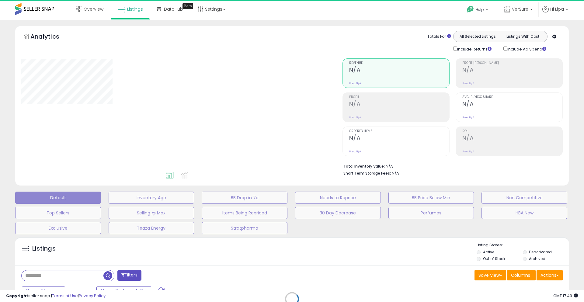 The image size is (584, 302). Describe the element at coordinates (520, 9) in the screenshot. I see `span: VerSure` at that location.